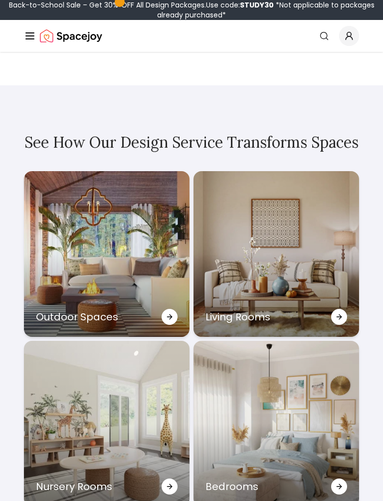 The width and height of the screenshot is (383, 501). Describe the element at coordinates (192, 36) in the screenshot. I see `nav: Global` at that location.